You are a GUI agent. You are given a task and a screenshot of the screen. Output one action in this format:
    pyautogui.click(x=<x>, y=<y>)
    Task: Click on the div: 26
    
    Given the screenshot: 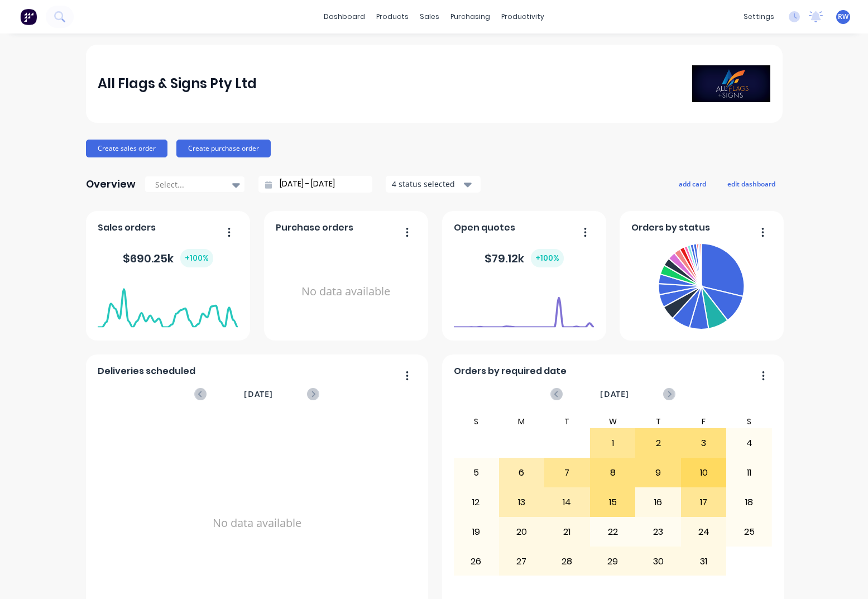 What is the action you would take?
    pyautogui.click(x=476, y=562)
    